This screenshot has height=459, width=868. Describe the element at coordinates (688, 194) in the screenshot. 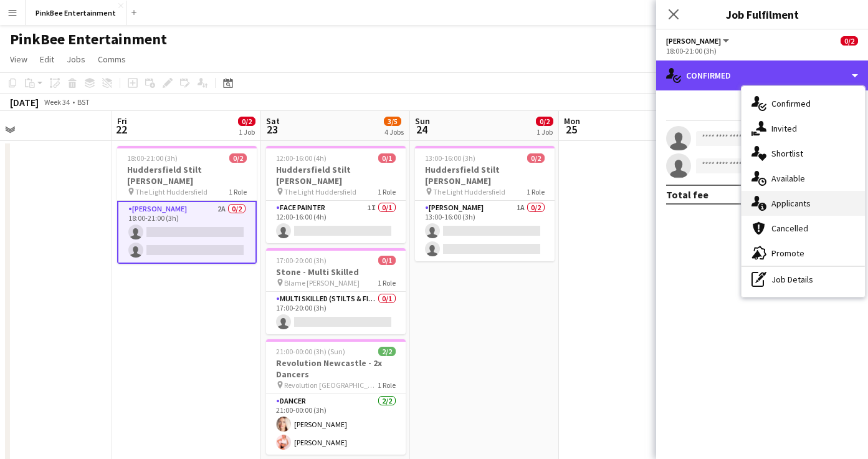

I see `div: Total fee` at that location.